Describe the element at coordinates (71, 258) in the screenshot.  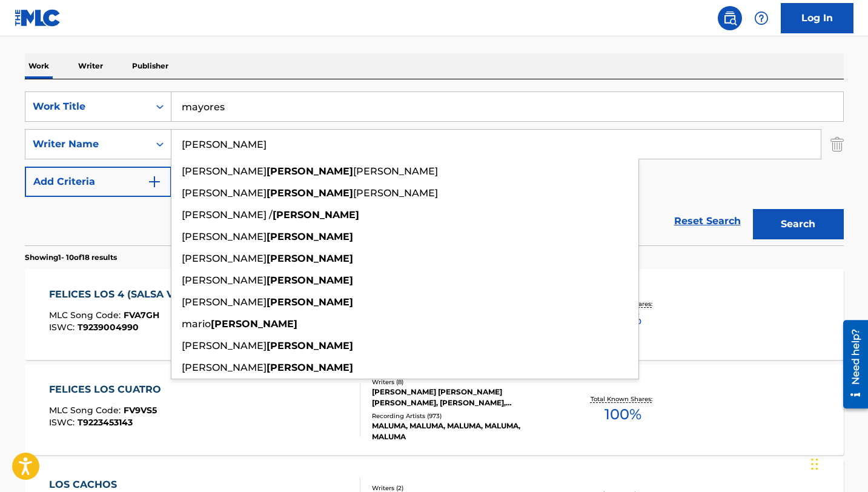
I see `p: Showing 1 - 10 of 18 results` at that location.